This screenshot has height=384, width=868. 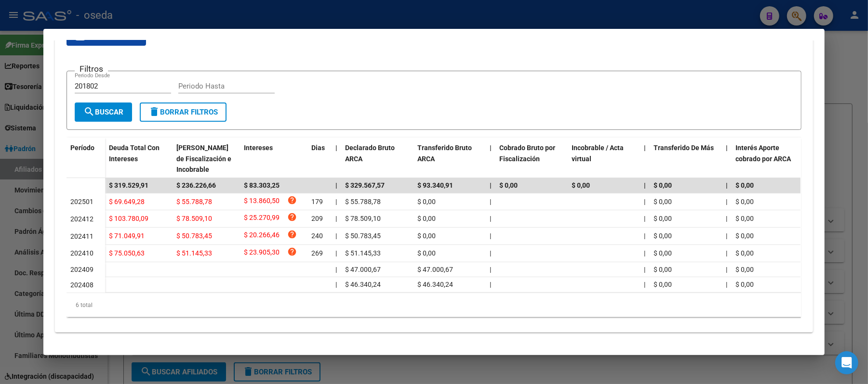 What do you see at coordinates (259, 148) in the screenshot?
I see `span: Intereses` at bounding box center [259, 148].